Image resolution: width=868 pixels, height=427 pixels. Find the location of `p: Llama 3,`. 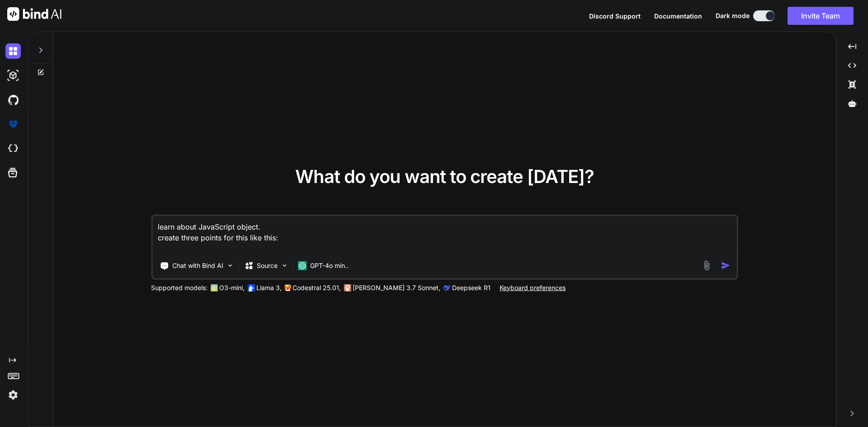

p: Llama 3, is located at coordinates (269, 288).